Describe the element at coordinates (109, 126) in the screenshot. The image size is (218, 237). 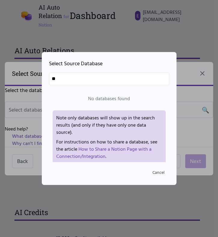
I see `p: Note only databases will show up in the search results (and only if they have only one data source).` at that location.